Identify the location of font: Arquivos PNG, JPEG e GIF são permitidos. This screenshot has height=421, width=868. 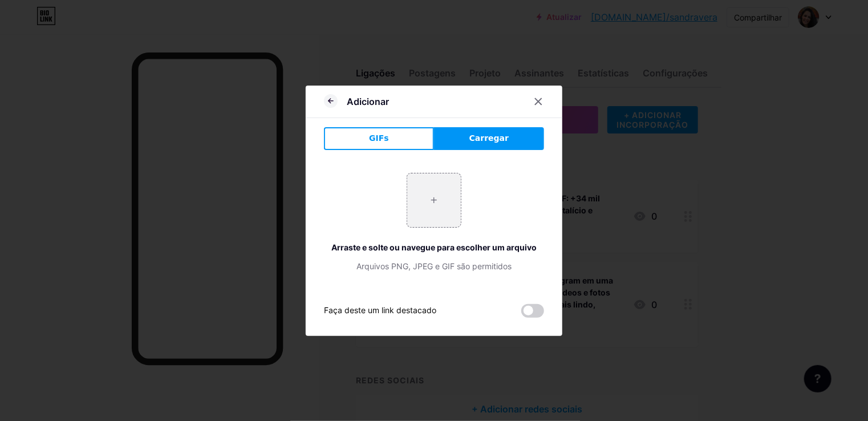
(434, 266).